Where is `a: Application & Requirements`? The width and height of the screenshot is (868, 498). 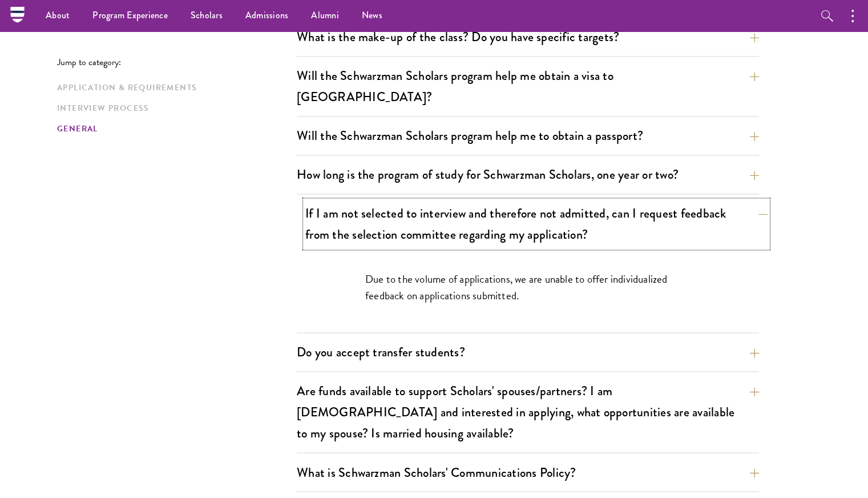
a: Application & Requirements is located at coordinates (173, 88).